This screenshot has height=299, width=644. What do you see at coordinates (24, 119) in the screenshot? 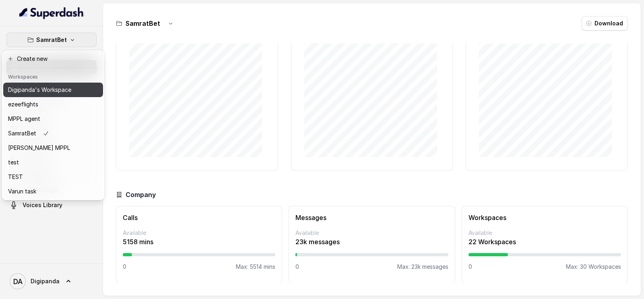
I see `p: MPPL agent` at bounding box center [24, 119].